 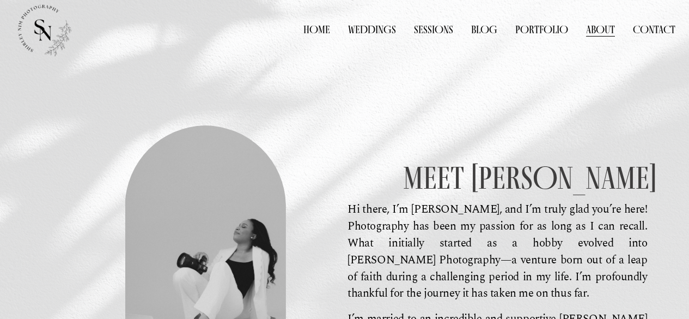 I want to click on img: Shirley Nim Photography, so click(x=42, y=29).